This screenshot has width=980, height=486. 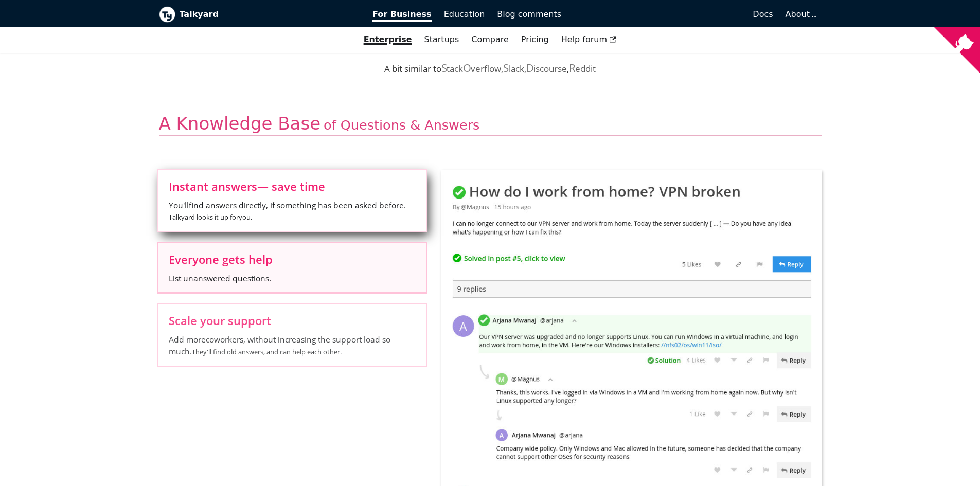 What do you see at coordinates (292, 259) in the screenshot?
I see `span: Everyone gets help` at bounding box center [292, 259].